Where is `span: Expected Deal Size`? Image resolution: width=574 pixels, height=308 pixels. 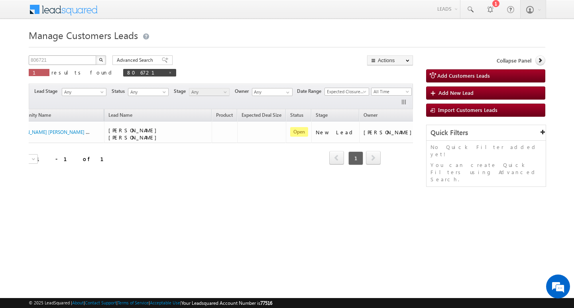
span: Expected Deal Size is located at coordinates (262, 115).